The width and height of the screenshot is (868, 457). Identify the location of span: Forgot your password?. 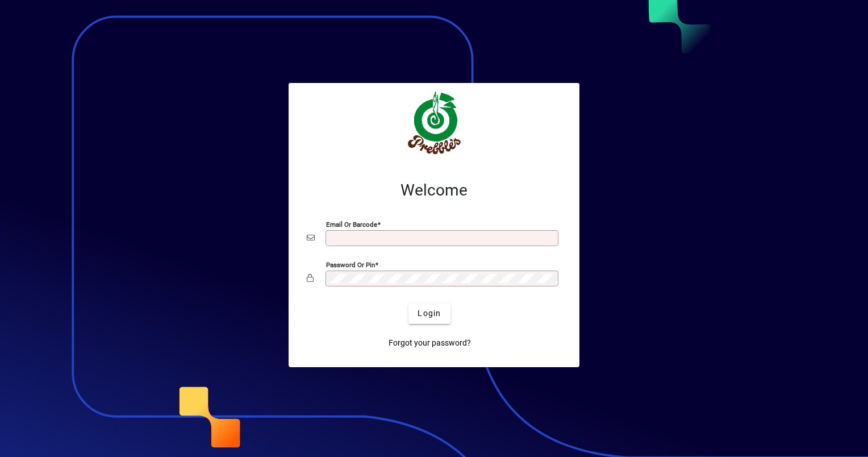
(429, 343).